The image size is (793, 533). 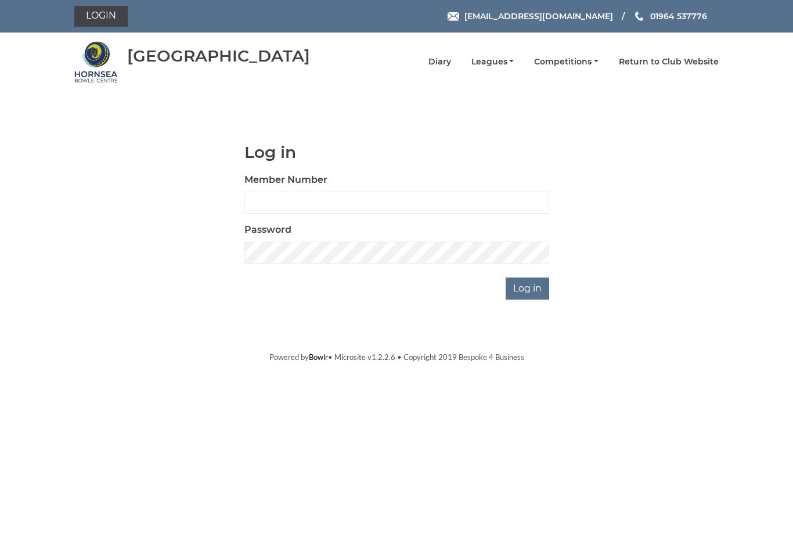 What do you see at coordinates (527, 288) in the screenshot?
I see `input: Log in` at bounding box center [527, 288].